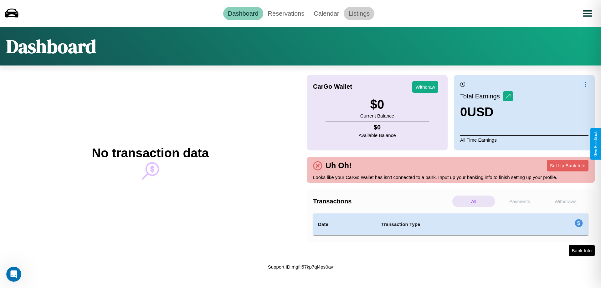  What do you see at coordinates (150, 153) in the screenshot?
I see `h2: No transaction data` at bounding box center [150, 153].